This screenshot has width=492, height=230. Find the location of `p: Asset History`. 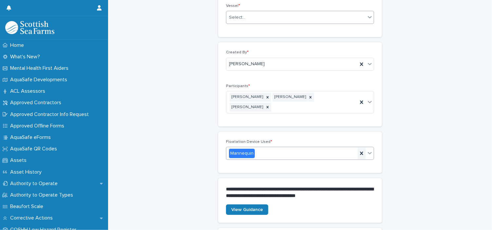

p: Asset History is located at coordinates (27, 172).